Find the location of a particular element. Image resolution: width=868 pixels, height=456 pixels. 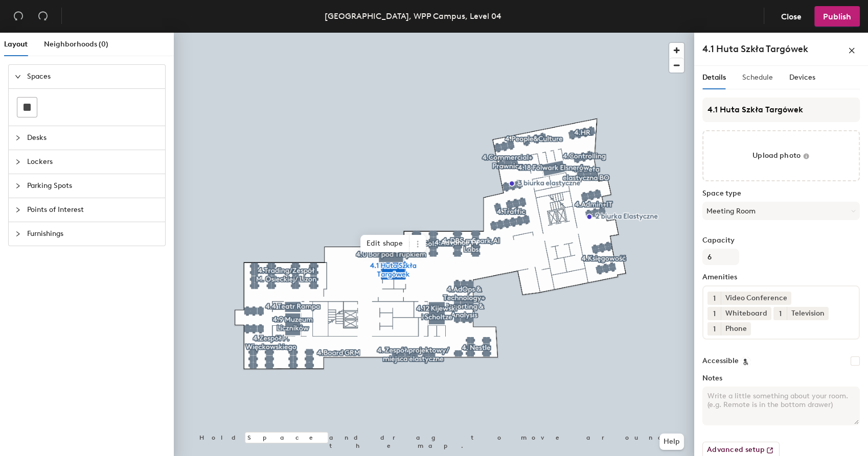

label: Amenities is located at coordinates (781, 277).